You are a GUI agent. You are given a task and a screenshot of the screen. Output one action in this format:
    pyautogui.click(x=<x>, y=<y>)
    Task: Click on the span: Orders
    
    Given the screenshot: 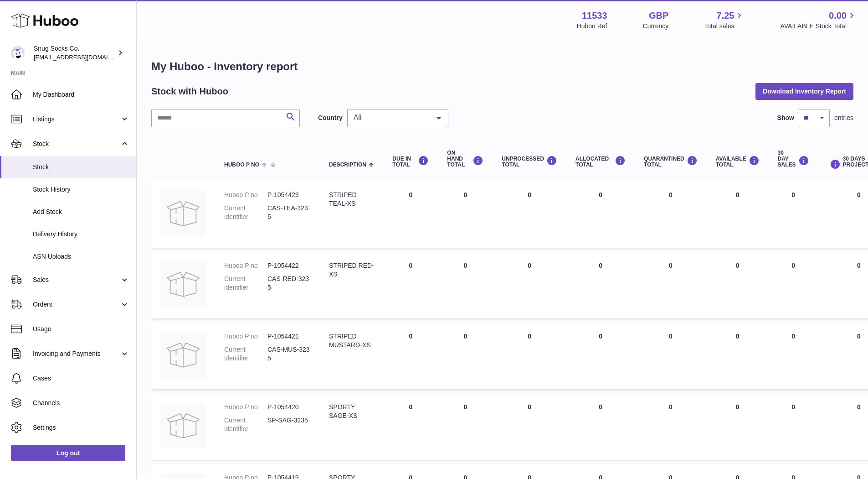 What is the action you would take?
    pyautogui.click(x=76, y=304)
    